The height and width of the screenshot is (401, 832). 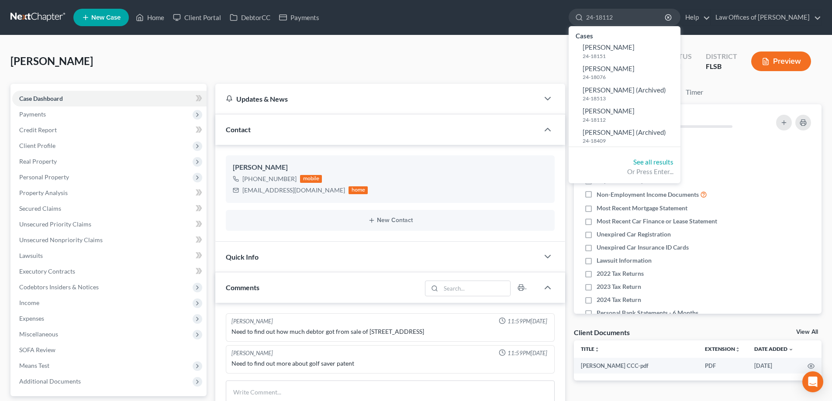 What do you see at coordinates (653, 162) in the screenshot?
I see `a: See all results` at bounding box center [653, 162].